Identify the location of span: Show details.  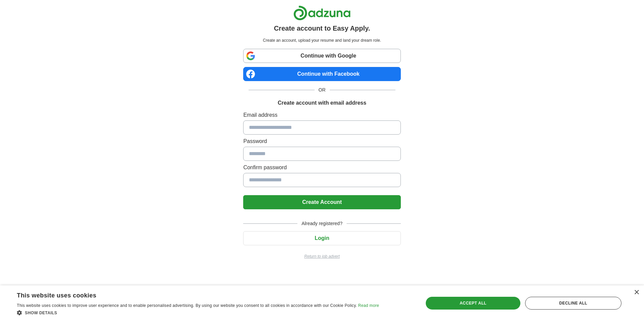
(41, 313).